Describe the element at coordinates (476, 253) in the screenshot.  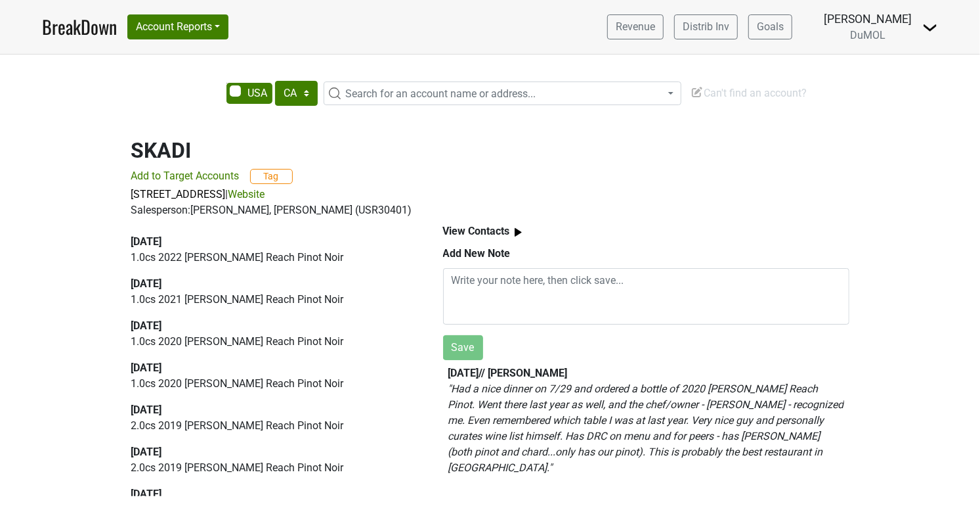
I see `b: Add New Note` at that location.